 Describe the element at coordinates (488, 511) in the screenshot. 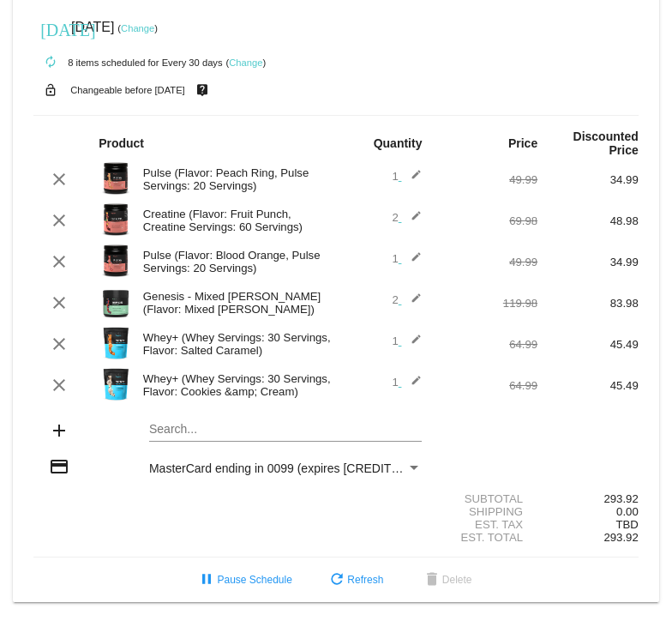

I see `div: Shipping` at that location.